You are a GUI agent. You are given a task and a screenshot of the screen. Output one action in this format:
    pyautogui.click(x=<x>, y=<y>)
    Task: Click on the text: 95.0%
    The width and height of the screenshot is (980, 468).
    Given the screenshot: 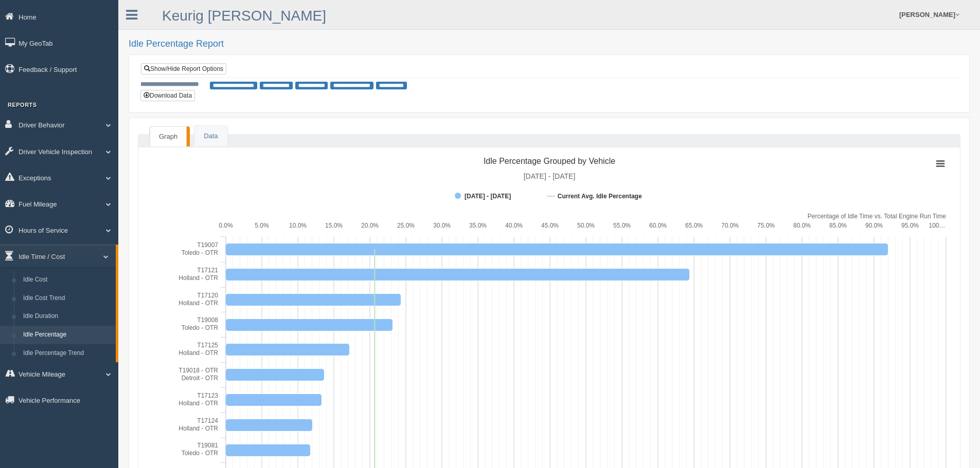 What is the action you would take?
    pyautogui.click(x=910, y=226)
    